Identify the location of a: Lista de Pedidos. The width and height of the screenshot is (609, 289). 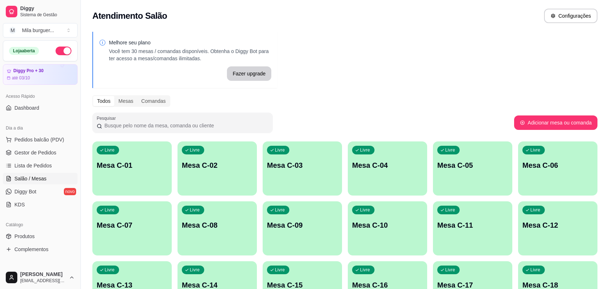
(40, 166).